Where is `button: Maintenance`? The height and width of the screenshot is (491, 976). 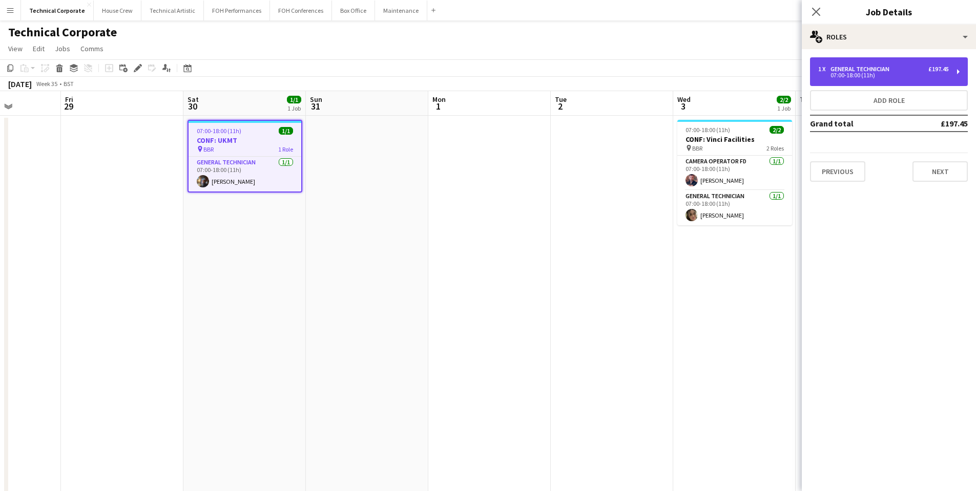 button: Maintenance is located at coordinates (401, 10).